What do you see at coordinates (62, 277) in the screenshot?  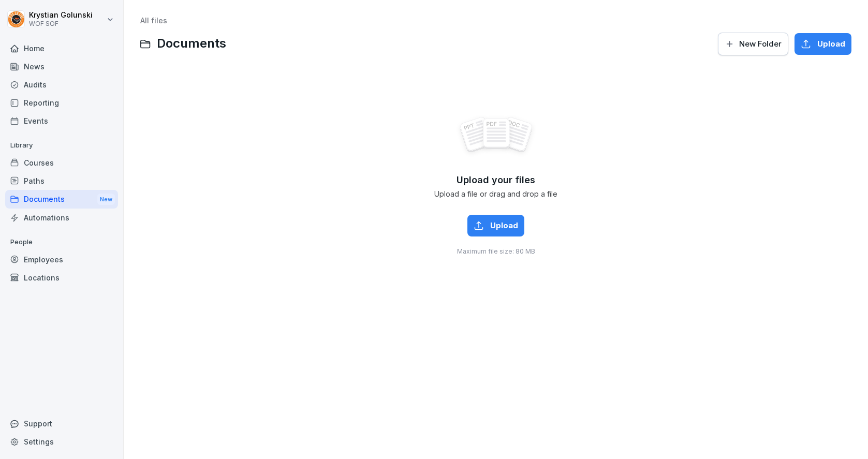 I see `div: Locations` at bounding box center [62, 277].